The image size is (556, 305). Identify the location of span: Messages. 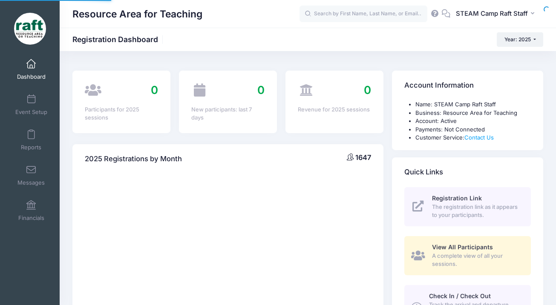
(31, 183).